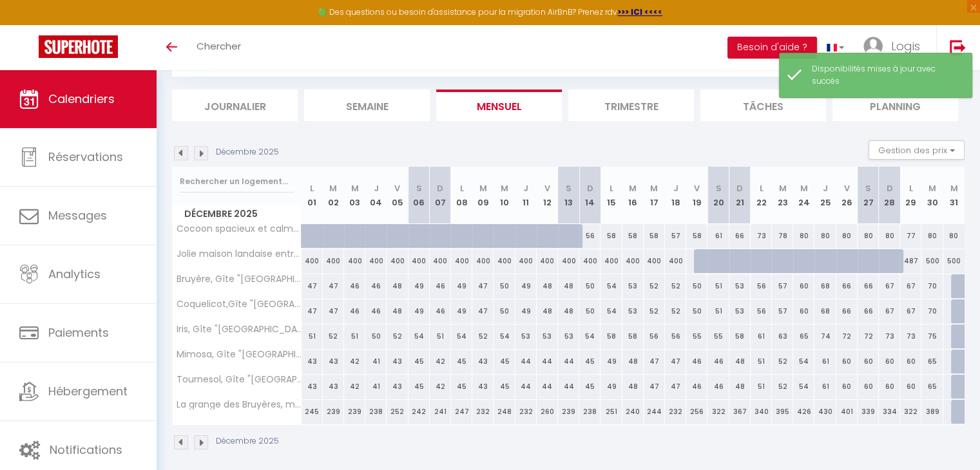 Image resolution: width=980 pixels, height=470 pixels. I want to click on span: Notifications, so click(86, 450).